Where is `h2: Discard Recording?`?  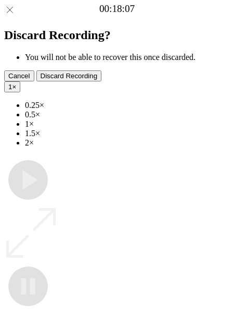 h2: Discard Recording? is located at coordinates (117, 35).